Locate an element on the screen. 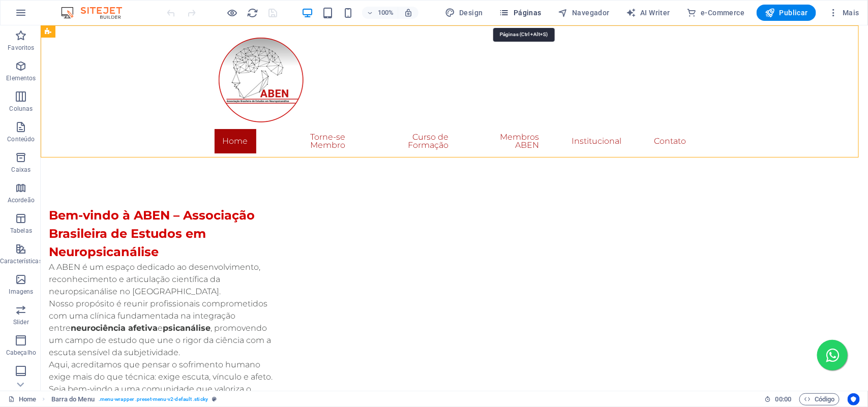  button: Páginas is located at coordinates (520, 13).